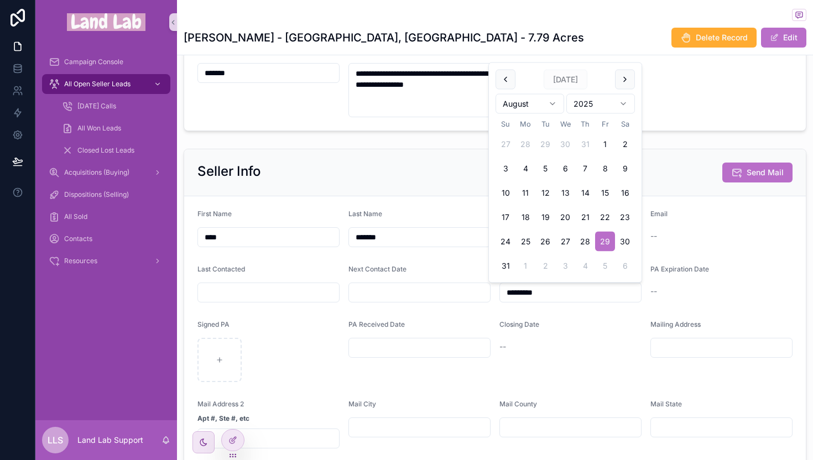 The image size is (813, 460). What do you see at coordinates (106, 261) in the screenshot?
I see `a: Resources` at bounding box center [106, 261].